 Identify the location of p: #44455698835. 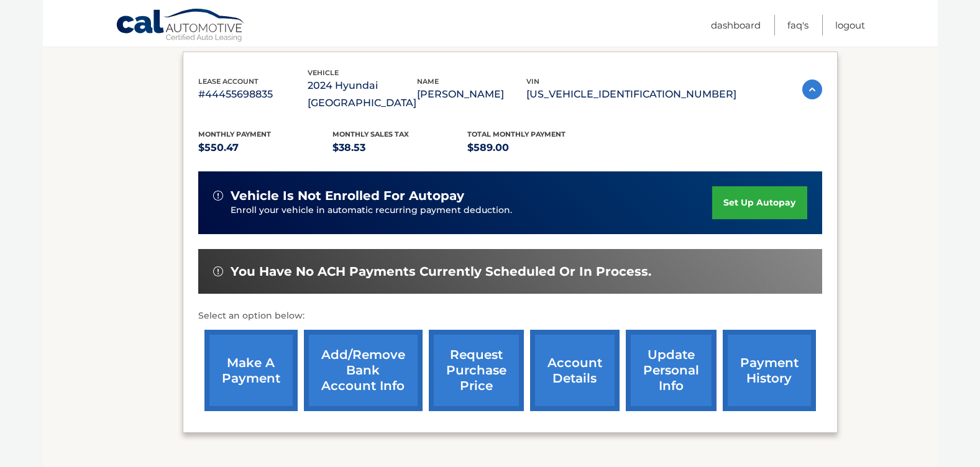
(253, 95).